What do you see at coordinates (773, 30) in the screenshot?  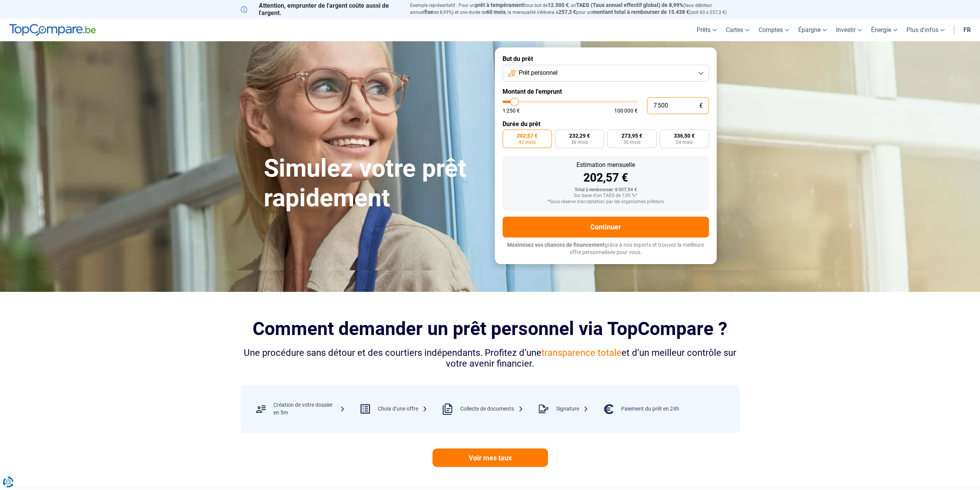 I see `a: Comptes` at bounding box center [773, 30].